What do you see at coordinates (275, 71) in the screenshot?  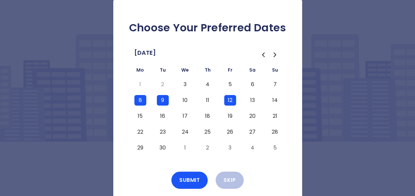 I see `th: Sunday` at bounding box center [275, 71].